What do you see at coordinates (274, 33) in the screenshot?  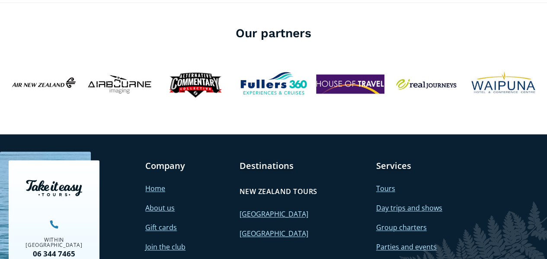 I see `h4: Our partners` at bounding box center [274, 33].